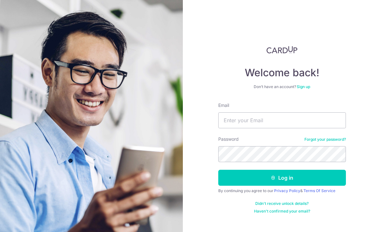 This screenshot has height=232, width=381. What do you see at coordinates (319, 190) in the screenshot?
I see `a: Terms Of Service` at bounding box center [319, 190].